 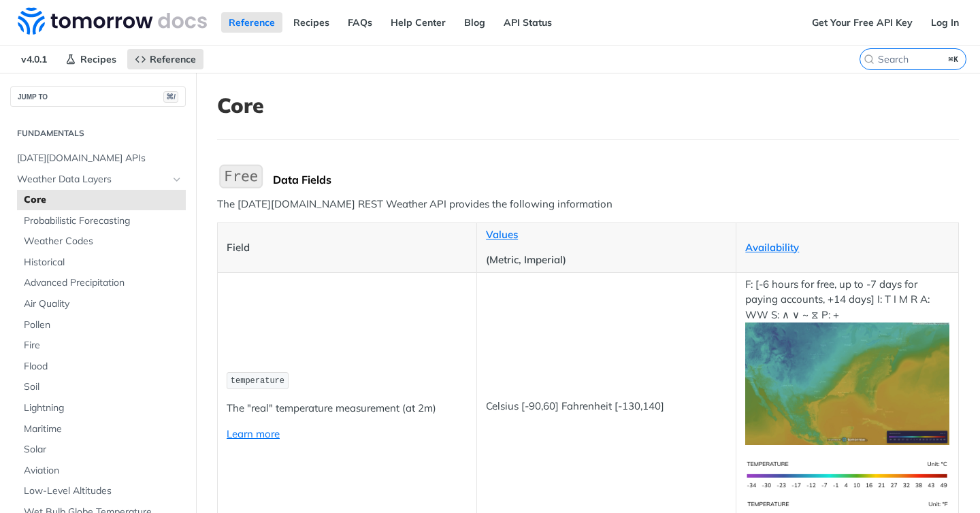 I want to click on span: temperature, so click(x=257, y=381).